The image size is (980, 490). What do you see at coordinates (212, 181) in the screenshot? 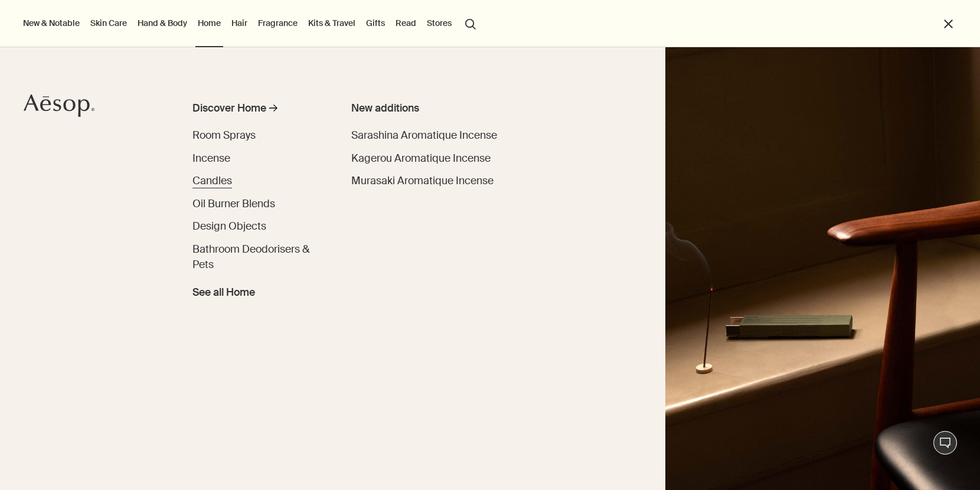
I see `span: Candles` at bounding box center [212, 181].